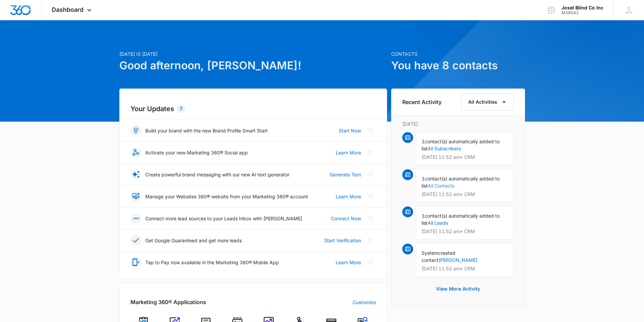  What do you see at coordinates (253, 109) in the screenshot?
I see `h2: Your Updates` at bounding box center [253, 109].